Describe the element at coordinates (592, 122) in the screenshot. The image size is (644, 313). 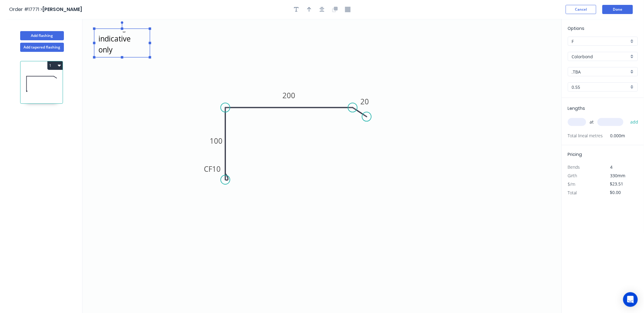
I see `span: at` at that location.